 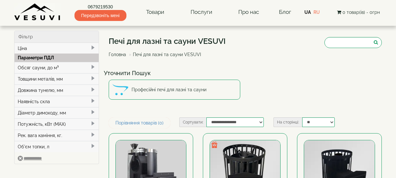 What do you see at coordinates (56, 48) in the screenshot?
I see `div: Ціна` at bounding box center [56, 48].